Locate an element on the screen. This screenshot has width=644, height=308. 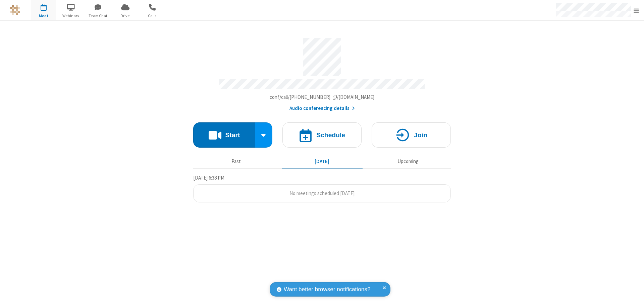
span: Calls is located at coordinates (153, 16).